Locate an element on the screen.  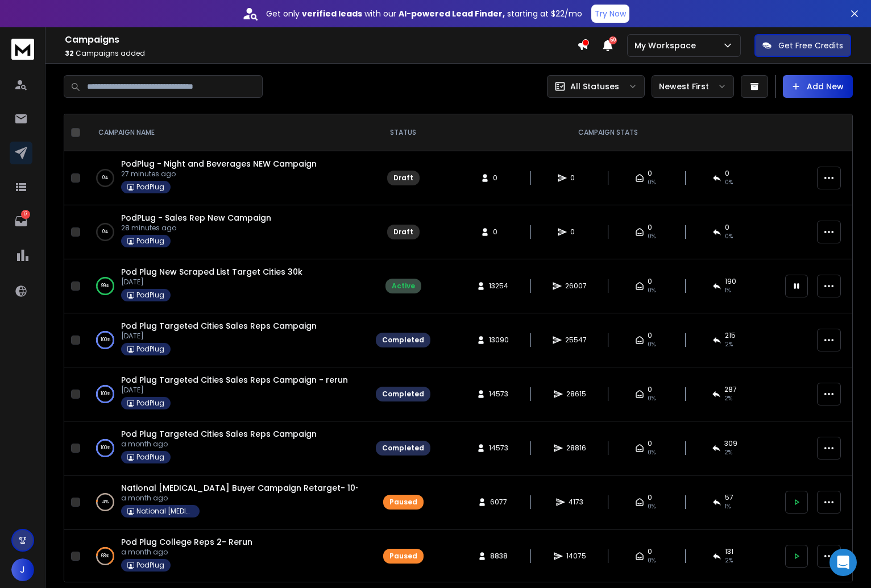
td: 100%Pod Plug Targeted Cities Sales Reps Campaigna month agoPodPlug is located at coordinates (227, 448).